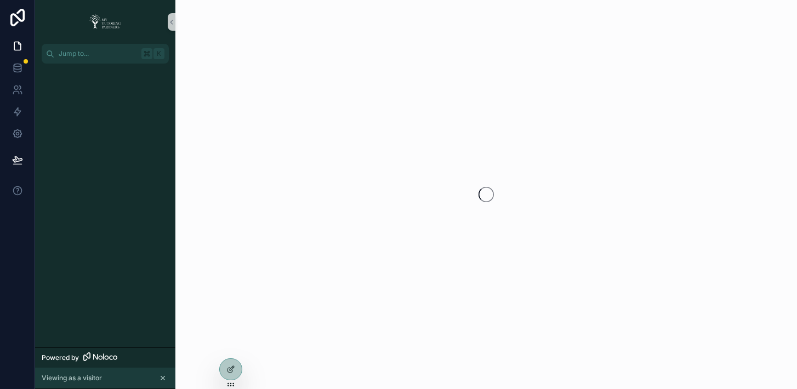  Describe the element at coordinates (159, 54) in the screenshot. I see `span: K` at that location.